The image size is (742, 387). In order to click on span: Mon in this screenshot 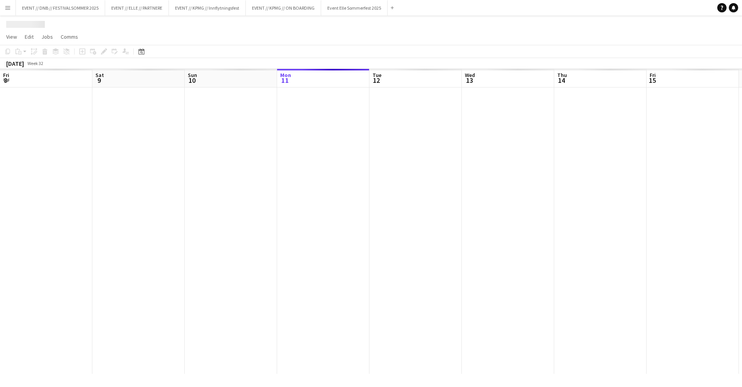, I will do `click(286, 75)`.